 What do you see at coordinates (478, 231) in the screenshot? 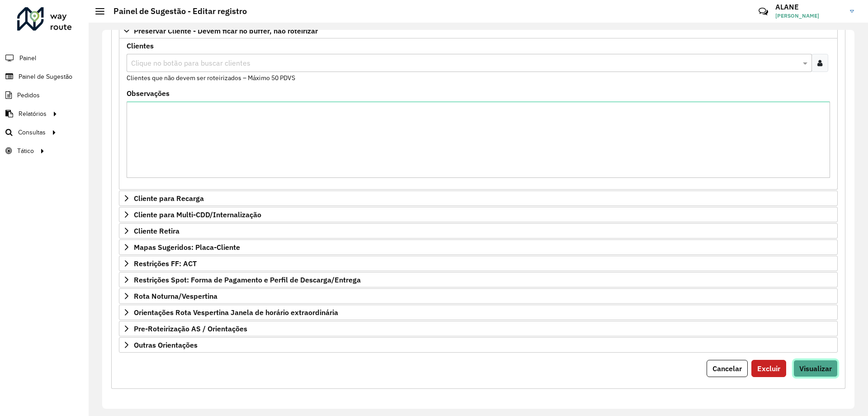
I see `a: Cliente Retira` at bounding box center [478, 231].